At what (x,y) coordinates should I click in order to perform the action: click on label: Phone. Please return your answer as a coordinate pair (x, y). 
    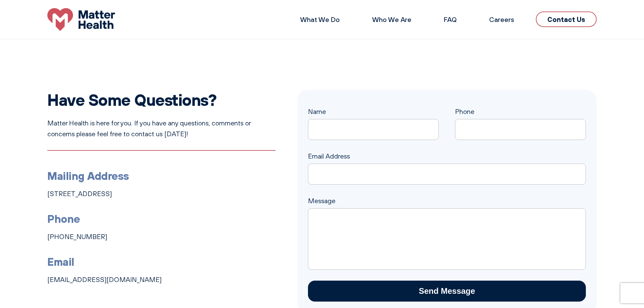
    Looking at the image, I should click on (520, 120).